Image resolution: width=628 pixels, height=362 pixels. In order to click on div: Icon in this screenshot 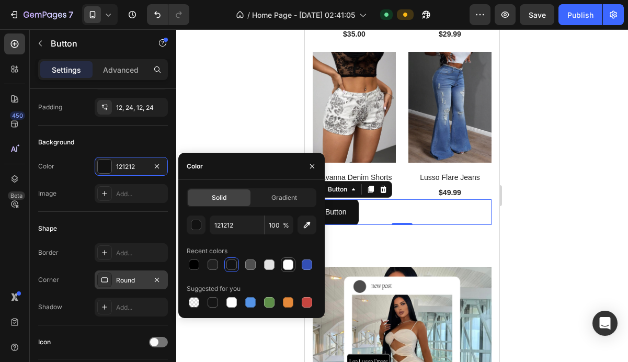, I will do `click(44, 342)`.